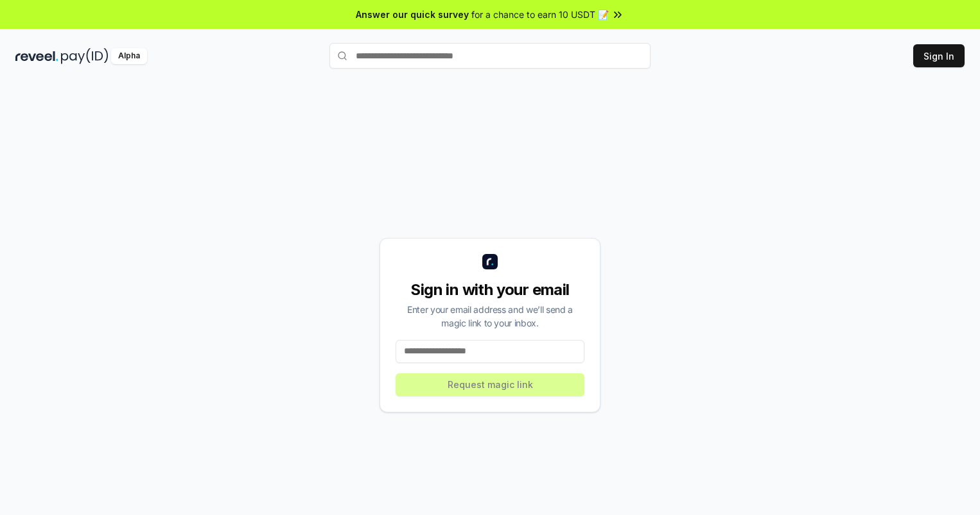  Describe the element at coordinates (938, 55) in the screenshot. I see `button: Sign In` at that location.